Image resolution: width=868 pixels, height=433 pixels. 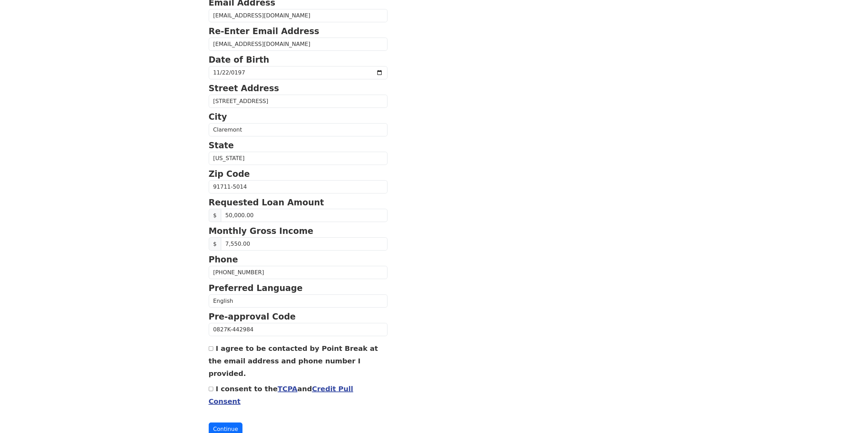 What do you see at coordinates (298, 330) in the screenshot?
I see `input: Pre-approval Code` at bounding box center [298, 330].